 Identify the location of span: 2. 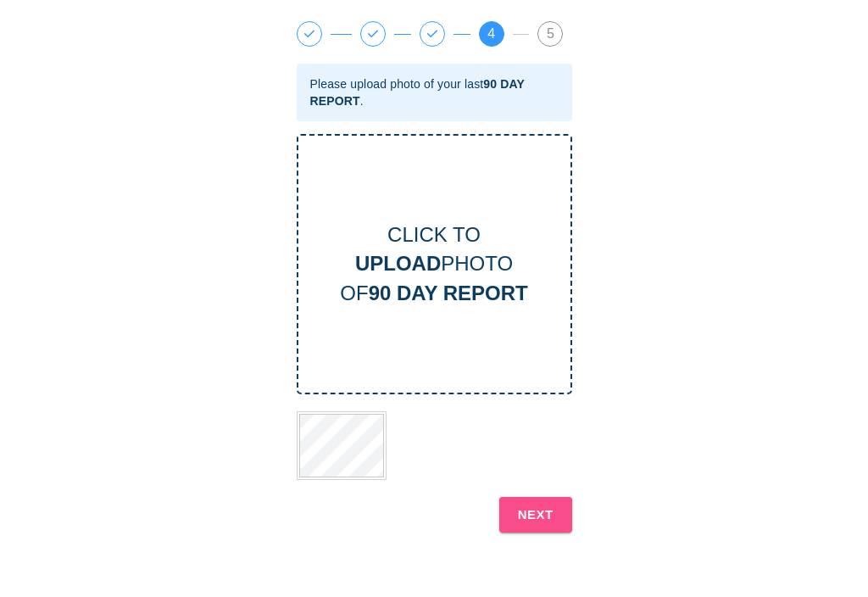
(373, 33).